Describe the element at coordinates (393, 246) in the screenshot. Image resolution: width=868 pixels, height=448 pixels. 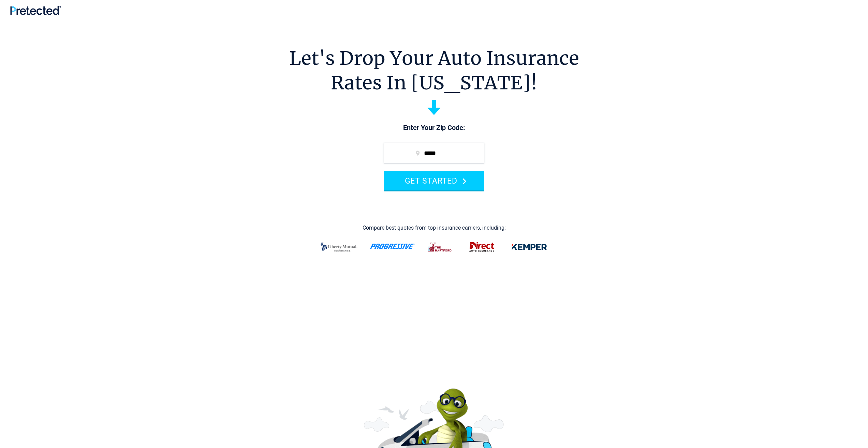
I see `img: progressive` at that location.